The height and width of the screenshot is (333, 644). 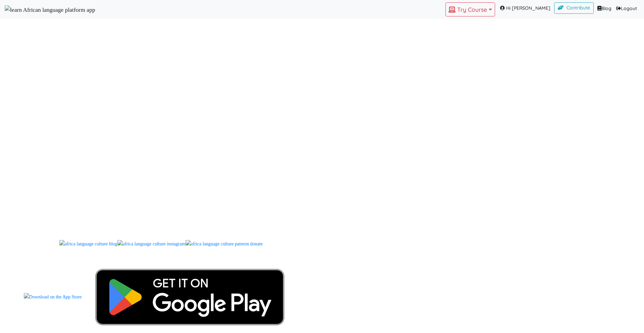 What do you see at coordinates (224, 244) in the screenshot?
I see `img: africa language culture patreon donate` at bounding box center [224, 244].